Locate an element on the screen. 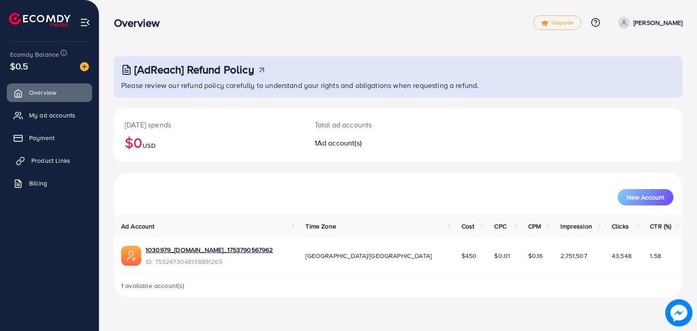 The width and height of the screenshot is (697, 331). h3: Overview is located at coordinates (140, 23).